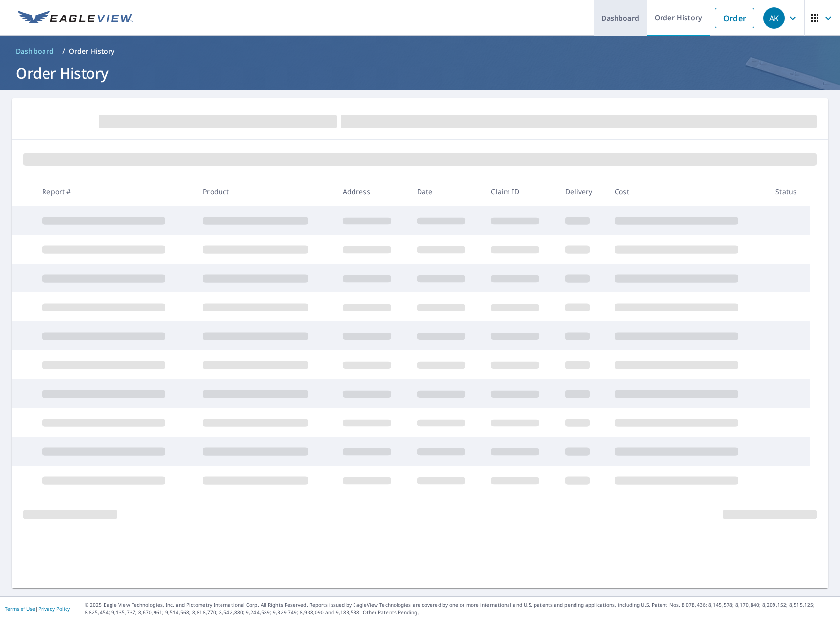 The width and height of the screenshot is (840, 621). What do you see at coordinates (789, 192) in the screenshot?
I see `th: Status` at bounding box center [789, 192].